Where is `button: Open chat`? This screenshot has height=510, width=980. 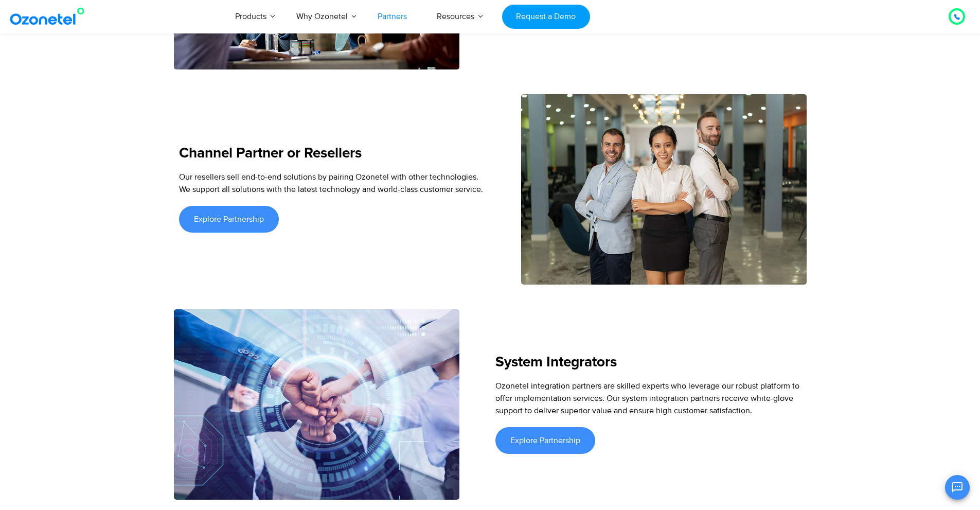
button: Open chat is located at coordinates (958, 487).